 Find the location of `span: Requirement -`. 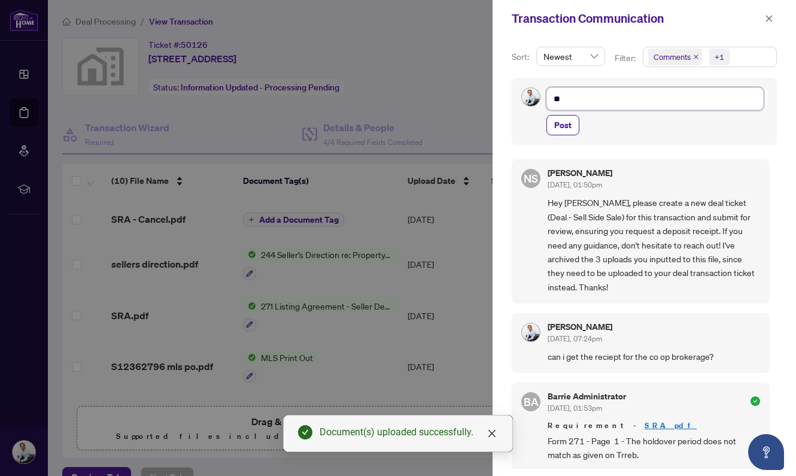

span: Requirement - is located at coordinates (653, 425).